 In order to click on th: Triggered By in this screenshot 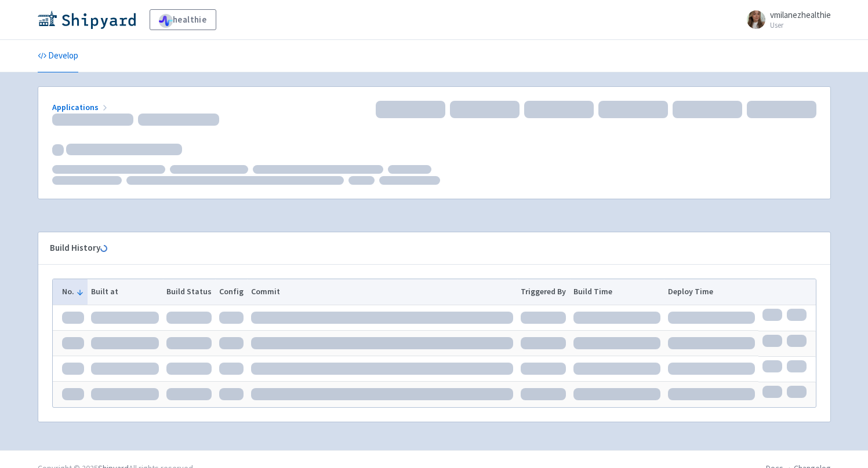, I will do `click(544, 292)`.